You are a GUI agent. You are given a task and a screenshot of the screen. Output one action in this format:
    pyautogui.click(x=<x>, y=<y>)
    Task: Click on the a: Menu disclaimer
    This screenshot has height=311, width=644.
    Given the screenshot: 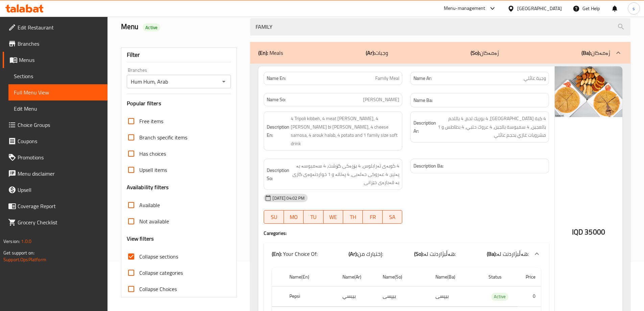 What is the action you would take?
    pyautogui.click(x=55, y=174)
    